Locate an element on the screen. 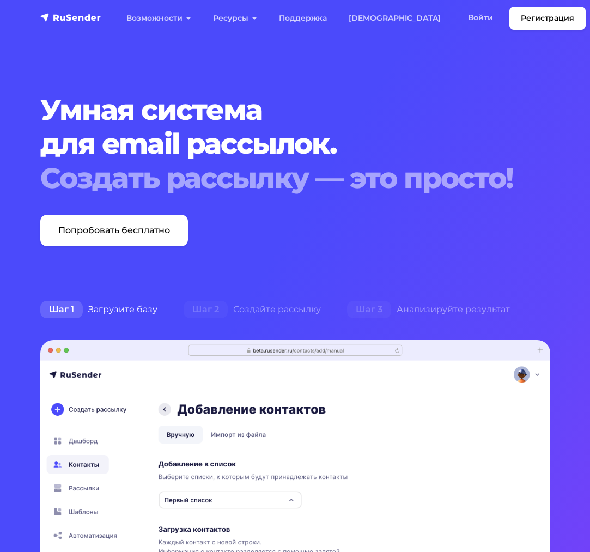 Image resolution: width=590 pixels, height=552 pixels. h1: Умная система для email рассылок. is located at coordinates (295, 144).